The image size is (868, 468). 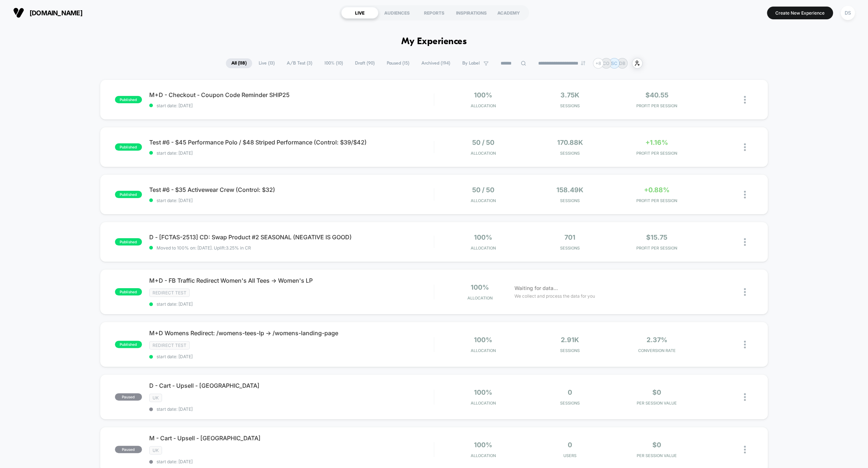 What do you see at coordinates (583, 63) in the screenshot?
I see `img: end` at bounding box center [583, 63].